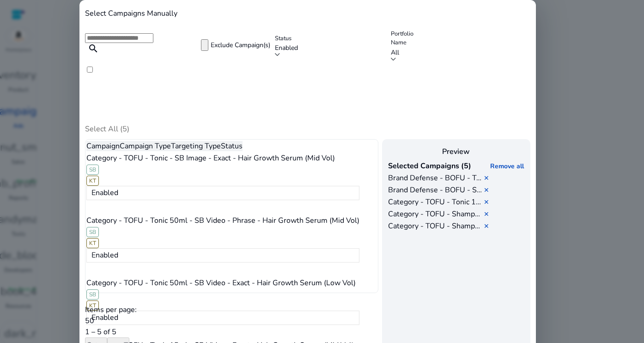  What do you see at coordinates (456, 152) in the screenshot?
I see `h4: Preview` at bounding box center [456, 152].